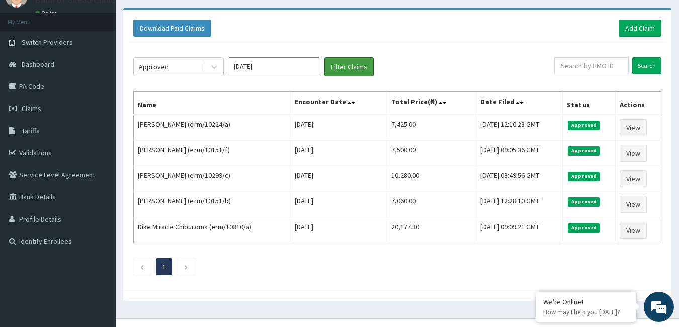 This screenshot has height=327, width=679. I want to click on p: How may I help you today?, so click(586, 312).